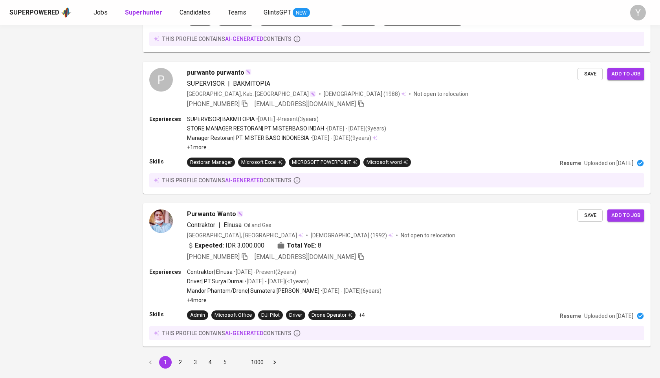 The image size is (660, 378). What do you see at coordinates (248, 138) in the screenshot?
I see `p: Manager Restoran | PT. MISTER BASO INDONESIA` at bounding box center [248, 138].